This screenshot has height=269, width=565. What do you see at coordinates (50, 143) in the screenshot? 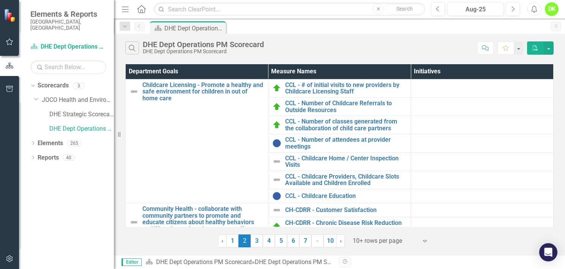
I see `a: Elements` at bounding box center [50, 143].